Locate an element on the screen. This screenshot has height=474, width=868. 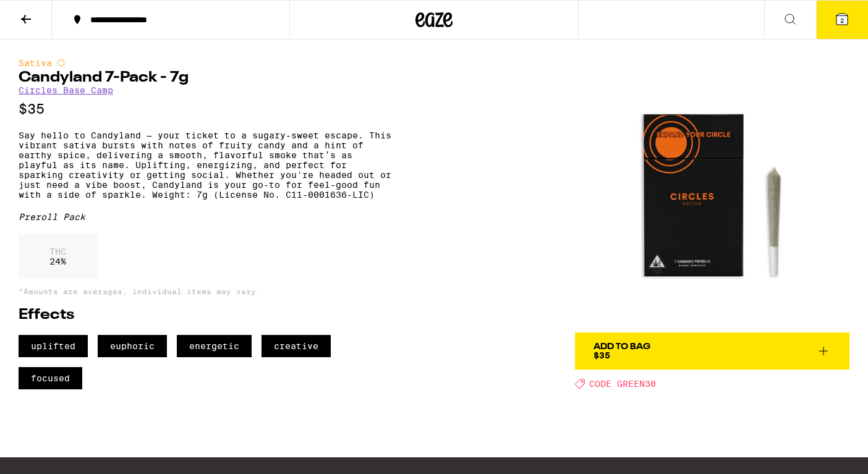
div: Add To Bag is located at coordinates (622, 347).